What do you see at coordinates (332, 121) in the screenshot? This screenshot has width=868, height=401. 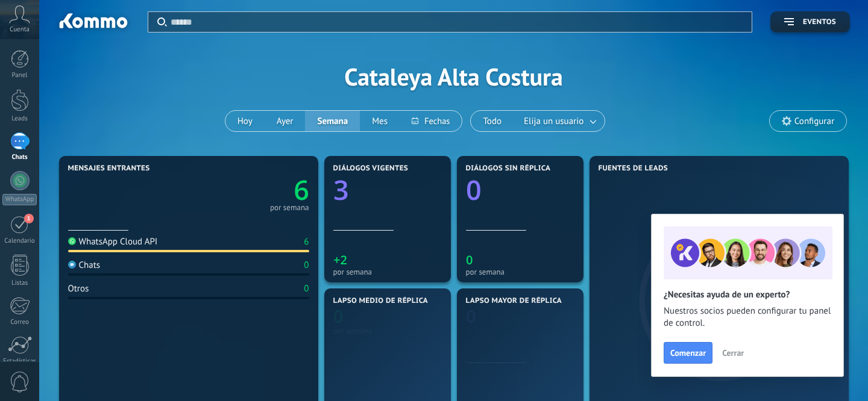 I see `button: Semana` at bounding box center [332, 121].